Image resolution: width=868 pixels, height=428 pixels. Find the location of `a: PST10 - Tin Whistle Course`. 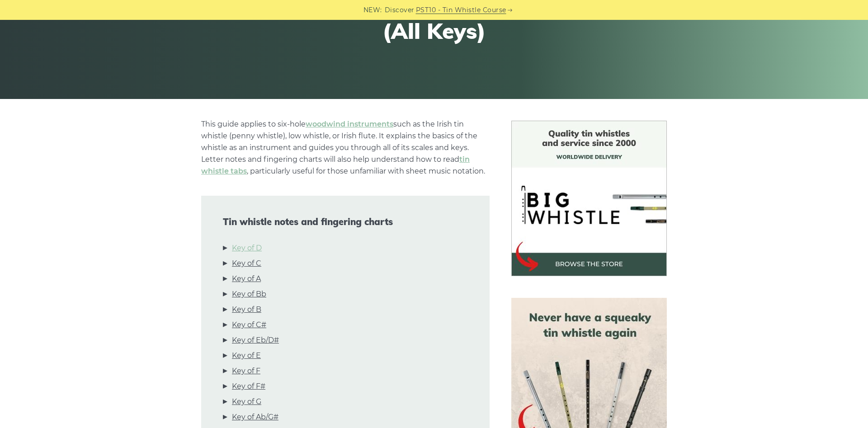

a: PST10 - Tin Whistle Course is located at coordinates (461, 10).